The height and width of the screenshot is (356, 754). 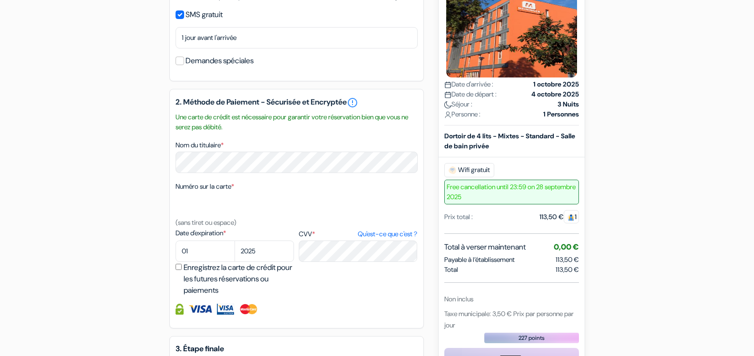 I want to click on label: Enregistrez la carte de crédit pour les futures réservations ou paiements, so click(x=240, y=279).